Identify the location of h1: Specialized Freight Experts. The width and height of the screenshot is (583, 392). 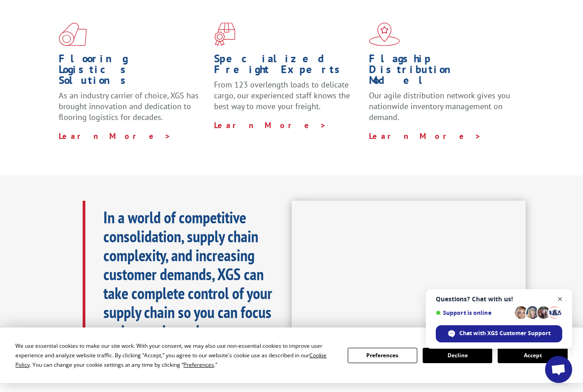
(288, 67).